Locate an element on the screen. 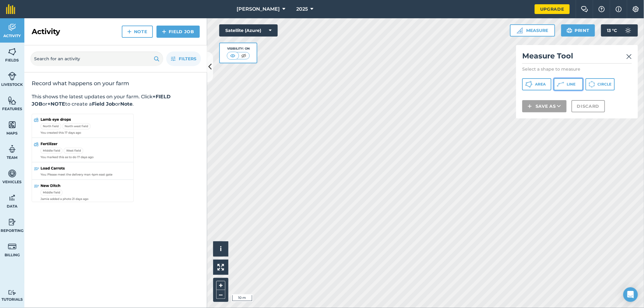 Image resolution: width=644 pixels, height=308 pixels. input: Search for an activity is located at coordinates (97, 59).